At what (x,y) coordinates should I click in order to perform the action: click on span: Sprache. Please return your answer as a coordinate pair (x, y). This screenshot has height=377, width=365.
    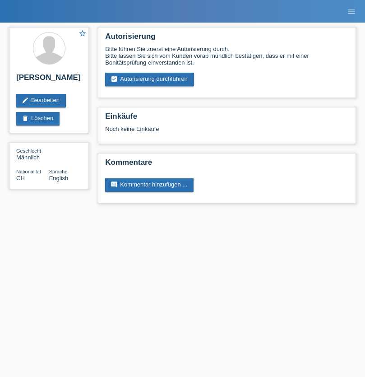
    Looking at the image, I should click on (58, 171).